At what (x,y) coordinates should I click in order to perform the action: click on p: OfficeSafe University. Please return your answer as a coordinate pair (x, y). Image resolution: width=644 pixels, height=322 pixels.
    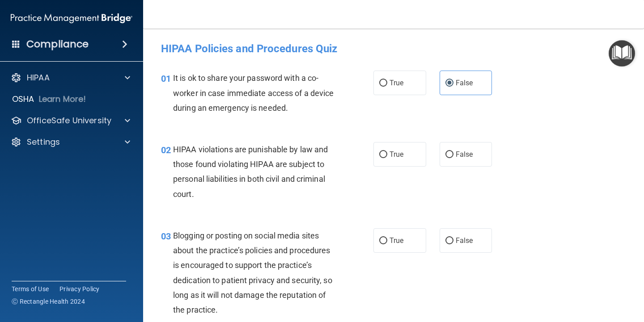
    Looking at the image, I should click on (69, 121).